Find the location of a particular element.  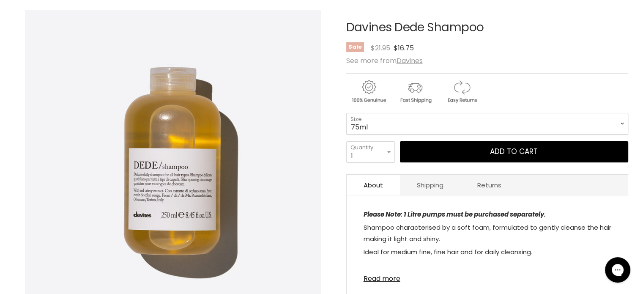

img: returns.gif is located at coordinates (461, 91).